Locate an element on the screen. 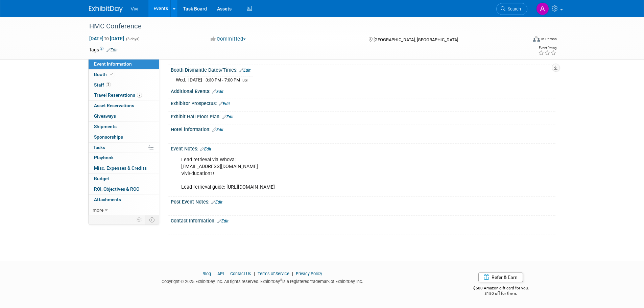 The height and width of the screenshot is (308, 644). i: Booth reservation complete is located at coordinates (112, 74).